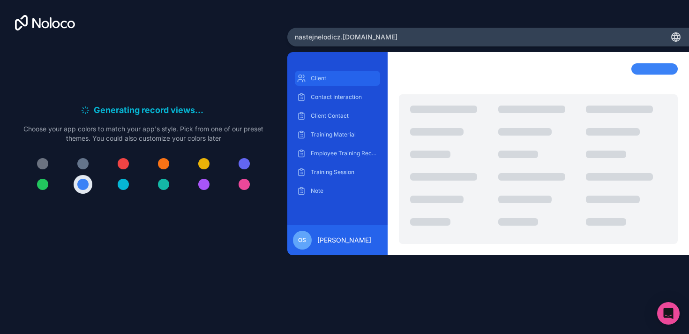  I want to click on div: Open Intercom Messenger, so click(668, 313).